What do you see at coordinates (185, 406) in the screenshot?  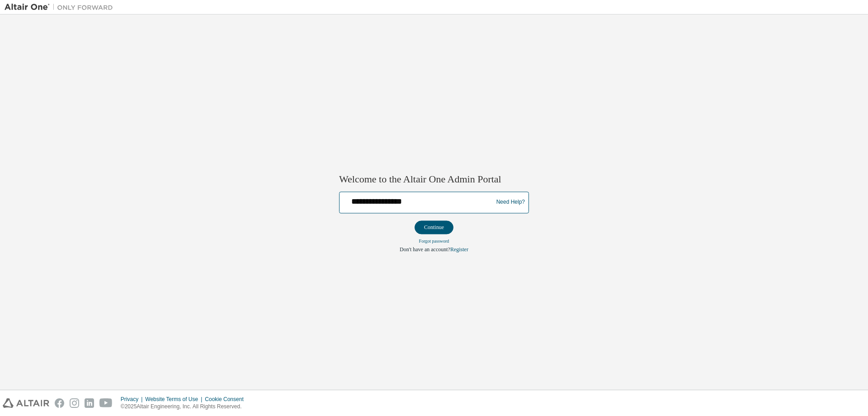 I see `p: © 2025 Altair Engineering, Inc. All Rights Reserved.` at bounding box center [185, 406].